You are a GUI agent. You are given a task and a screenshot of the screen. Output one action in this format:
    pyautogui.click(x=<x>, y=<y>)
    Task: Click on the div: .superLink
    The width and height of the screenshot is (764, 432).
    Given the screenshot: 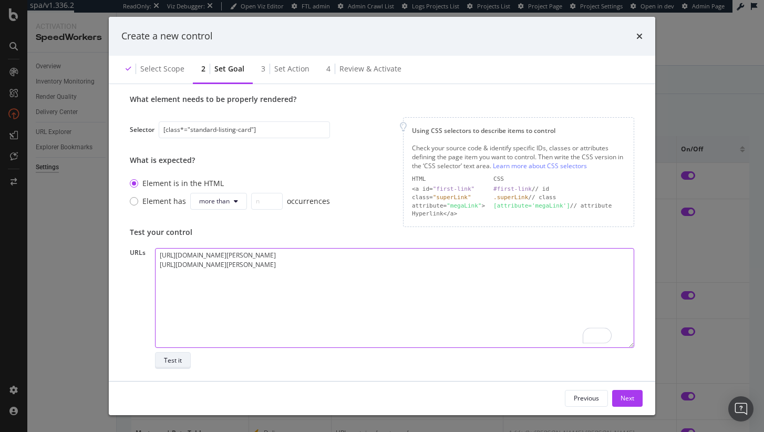 What is the action you would take?
    pyautogui.click(x=511, y=197)
    